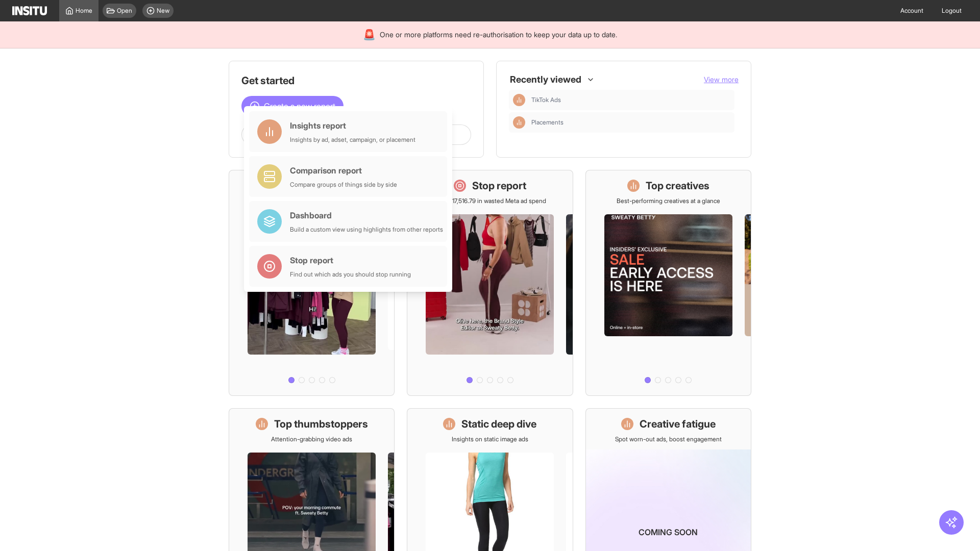 This screenshot has height=551, width=980. I want to click on div: Build a custom view using highlights from other reports, so click(367, 229).